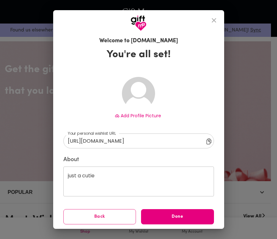 This screenshot has width=277, height=239. Describe the element at coordinates (177, 217) in the screenshot. I see `span: Done` at that location.